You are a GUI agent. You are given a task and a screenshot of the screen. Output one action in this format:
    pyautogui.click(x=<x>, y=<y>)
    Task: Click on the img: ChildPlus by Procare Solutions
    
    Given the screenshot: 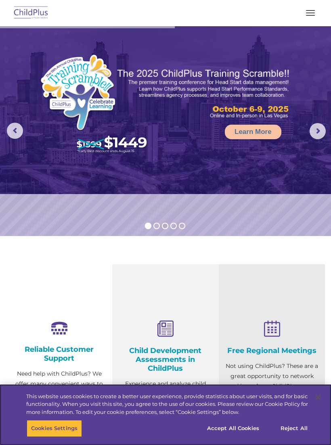 What is the action you would take?
    pyautogui.click(x=31, y=13)
    